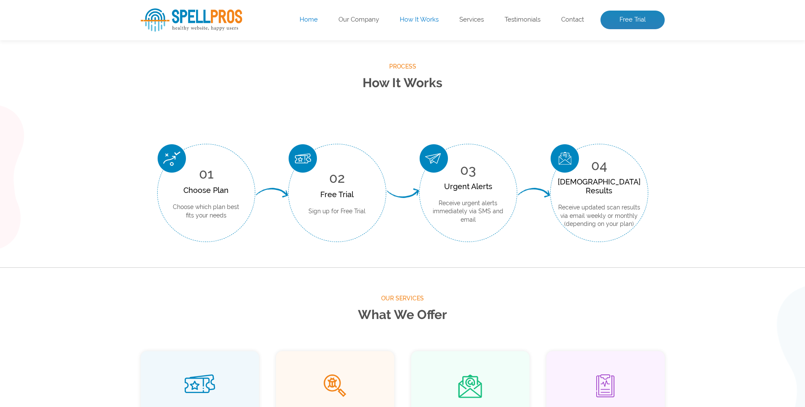  Describe the element at coordinates (599, 165) in the screenshot. I see `span: 04` at that location.